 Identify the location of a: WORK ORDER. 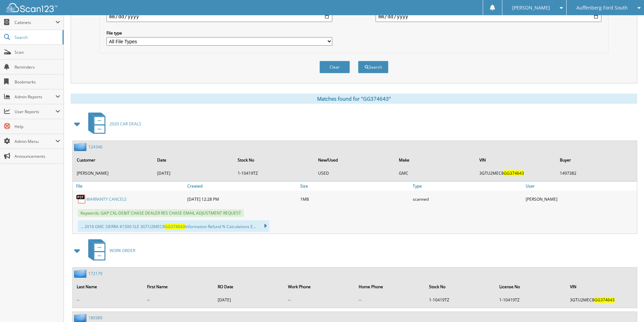
(109, 250).